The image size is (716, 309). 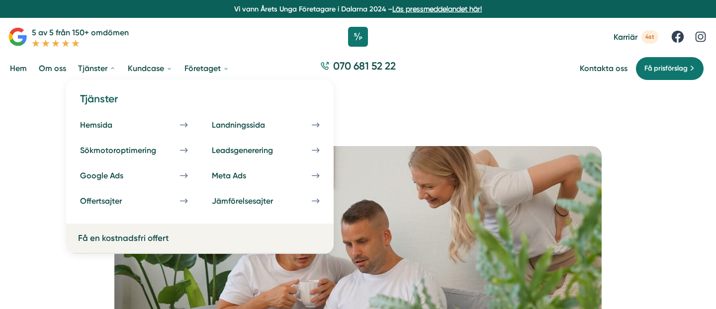 I want to click on a: Läs pressmeddelandet här!, so click(x=437, y=9).